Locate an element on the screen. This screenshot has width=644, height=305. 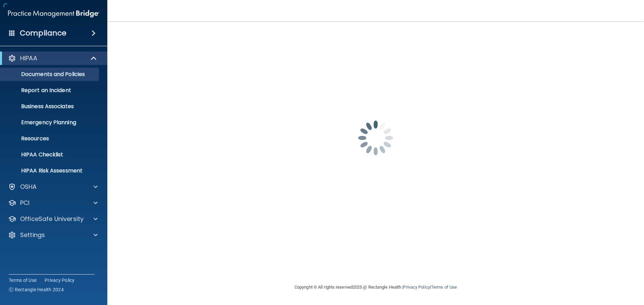
img: PMB logo is located at coordinates (54, 14).